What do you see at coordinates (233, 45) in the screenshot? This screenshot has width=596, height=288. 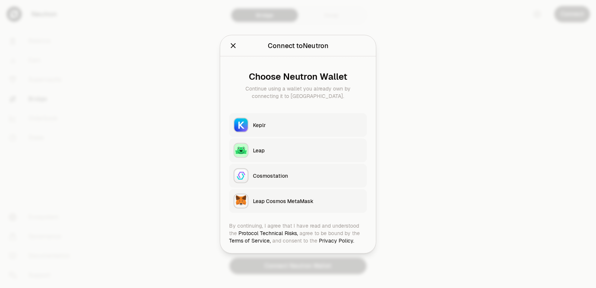 I see `button: Close` at bounding box center [233, 45].